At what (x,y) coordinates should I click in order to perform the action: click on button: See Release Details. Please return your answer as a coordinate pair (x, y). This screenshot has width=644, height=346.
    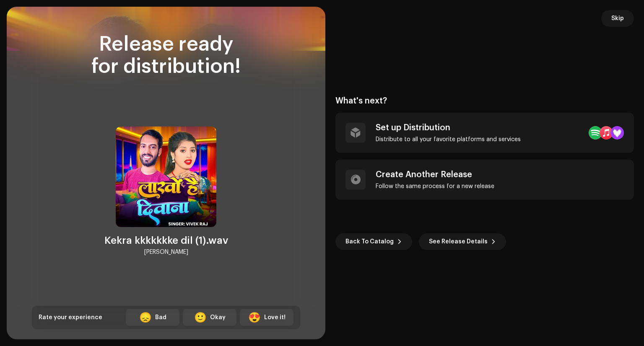
    Looking at the image, I should click on (463, 242).